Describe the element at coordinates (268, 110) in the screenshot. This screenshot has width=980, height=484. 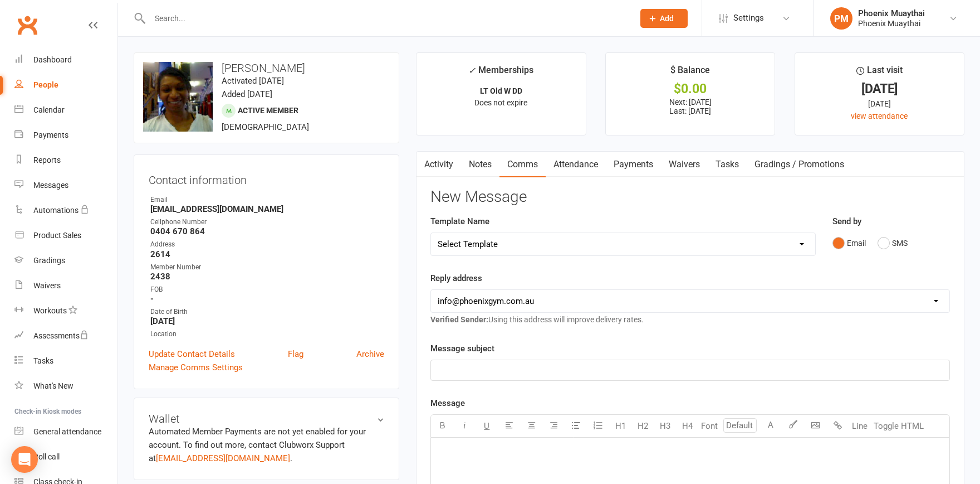
I see `span: Active member` at that location.